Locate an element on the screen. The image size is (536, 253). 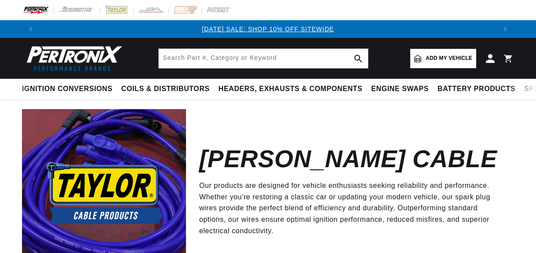
span: Battery Products is located at coordinates (476, 89).